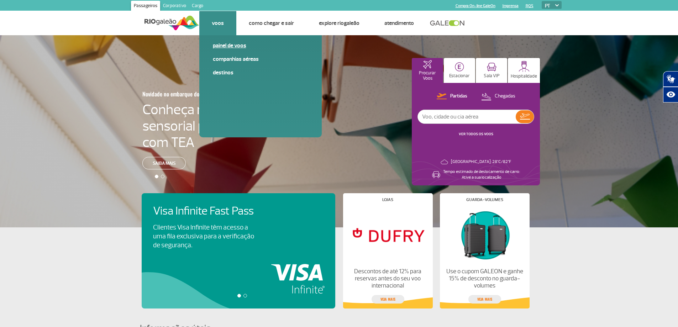  Describe the element at coordinates (484, 279) in the screenshot. I see `p: Use o cupom GALEON e ganhe 15% de desconto no guarda-volumes` at that location.